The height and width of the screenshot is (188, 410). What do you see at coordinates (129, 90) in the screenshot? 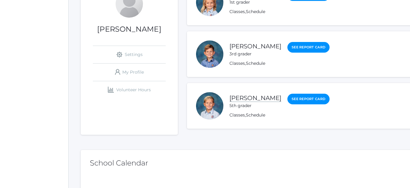
I see `a: Volunteer Hours` at bounding box center [129, 90].